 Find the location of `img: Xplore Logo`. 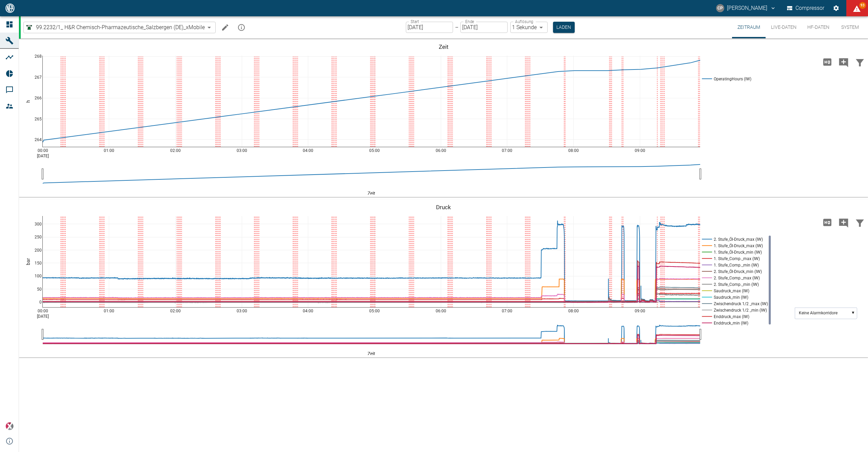

img: Xplore Logo is located at coordinates (10, 427).